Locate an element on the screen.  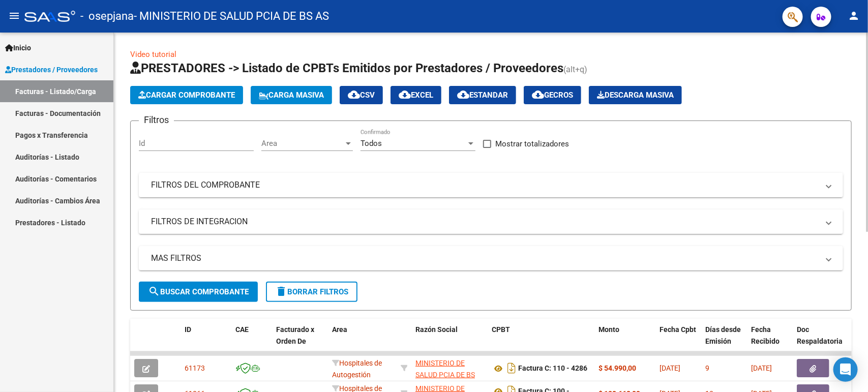
span: - osepjana is located at coordinates (107, 16).